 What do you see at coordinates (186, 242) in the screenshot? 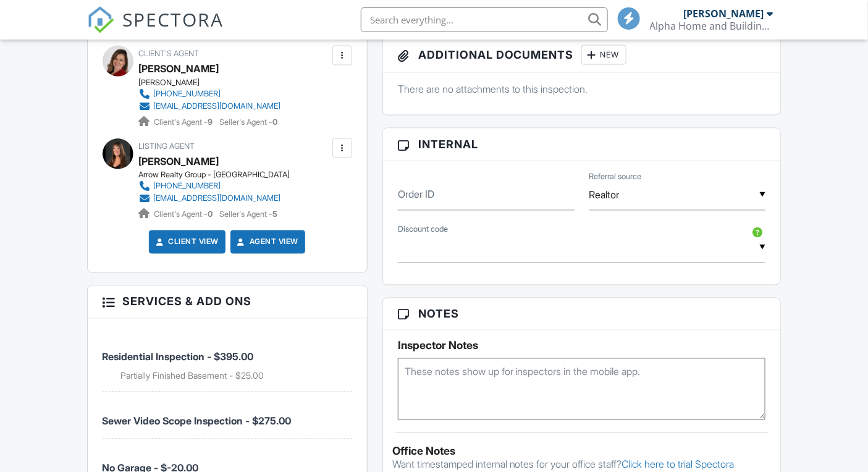
I see `a: Client View` at bounding box center [186, 242].